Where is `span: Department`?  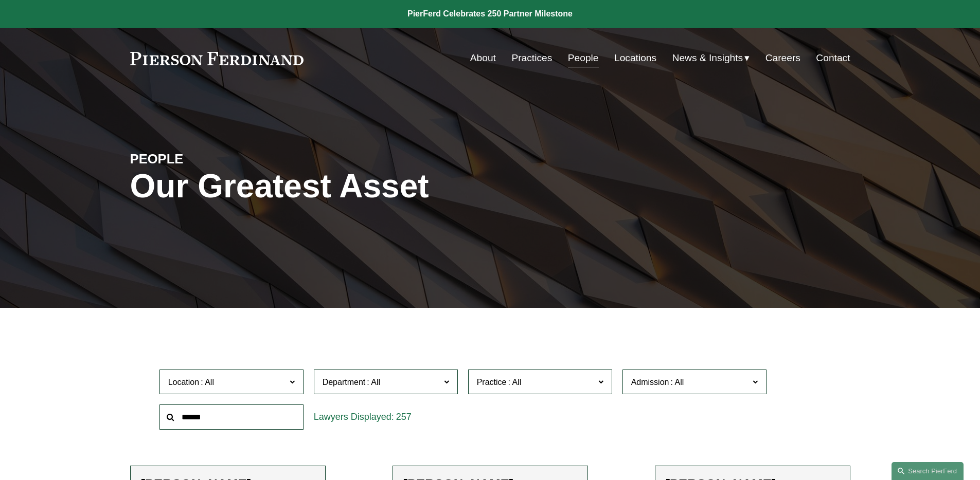 span: Department is located at coordinates (344, 382).